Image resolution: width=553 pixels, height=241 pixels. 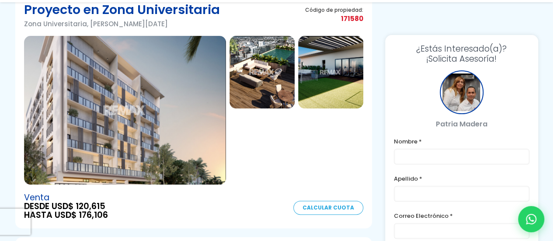 I want to click on span: ¿Estás Interesado(a)?, so click(x=462, y=49).